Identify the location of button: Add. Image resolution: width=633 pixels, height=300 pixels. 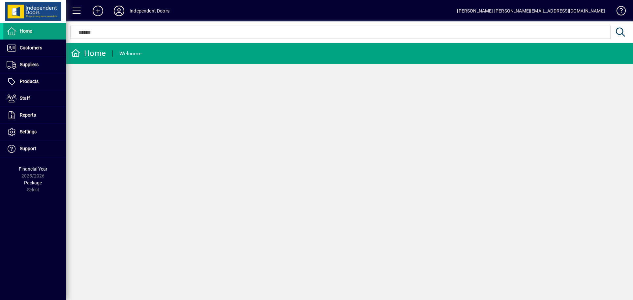
(98, 11).